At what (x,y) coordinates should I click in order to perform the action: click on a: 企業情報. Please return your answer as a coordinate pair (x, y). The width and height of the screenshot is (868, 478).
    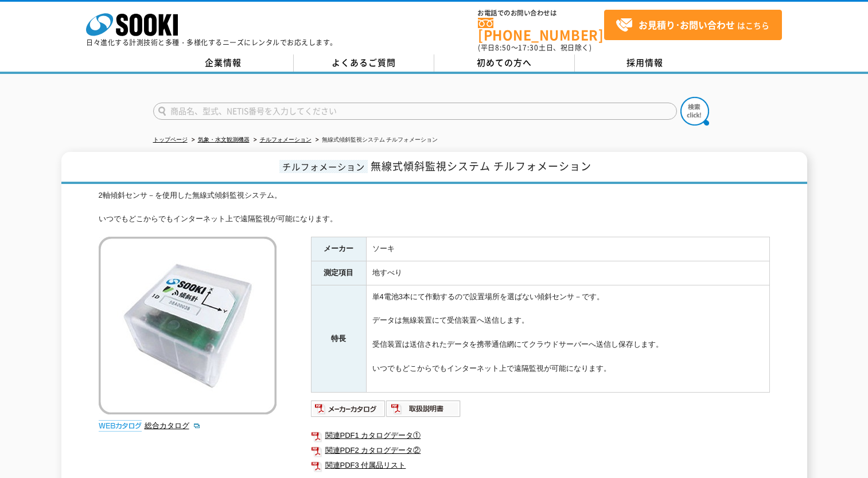
    Looking at the image, I should click on (223, 63).